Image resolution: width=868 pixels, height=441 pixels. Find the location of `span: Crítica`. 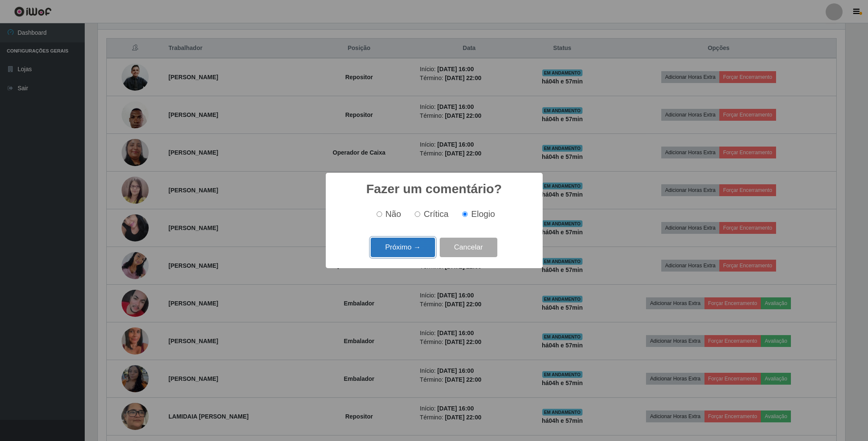

span: Crítica is located at coordinates (436, 214).